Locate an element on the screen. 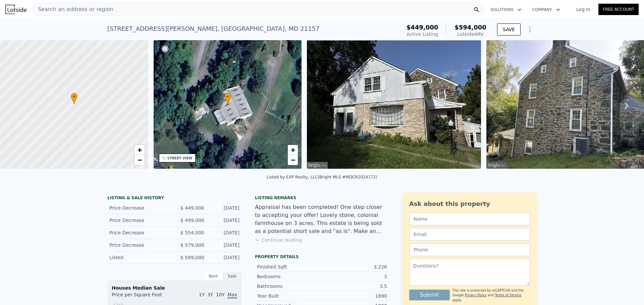 The height and width of the screenshot is (305, 644). div: Listed by EXP Realty, LLC (Bright MLS #MDCR2024172) is located at coordinates (322, 177).